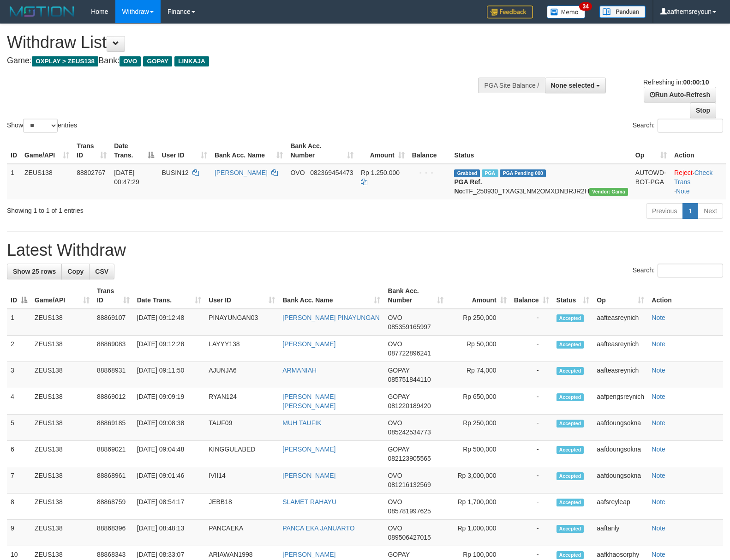  Describe the element at coordinates (510, 12) in the screenshot. I see `img: Feedback.jpg` at that location.